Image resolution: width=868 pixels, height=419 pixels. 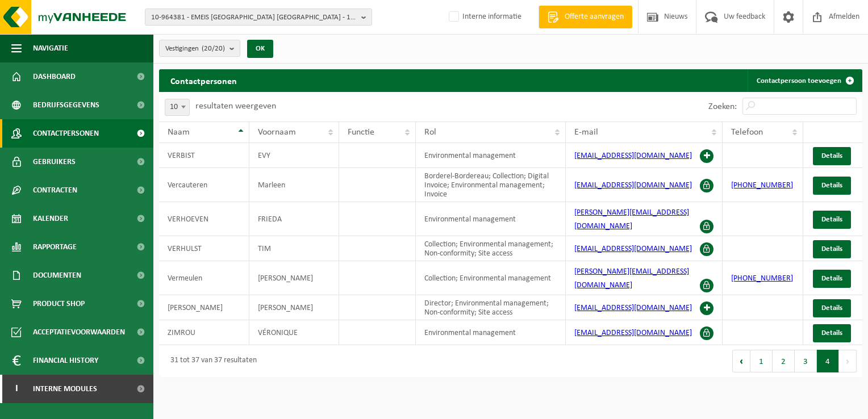 What do you see at coordinates (55, 190) in the screenshot?
I see `span: Contracten` at bounding box center [55, 190].